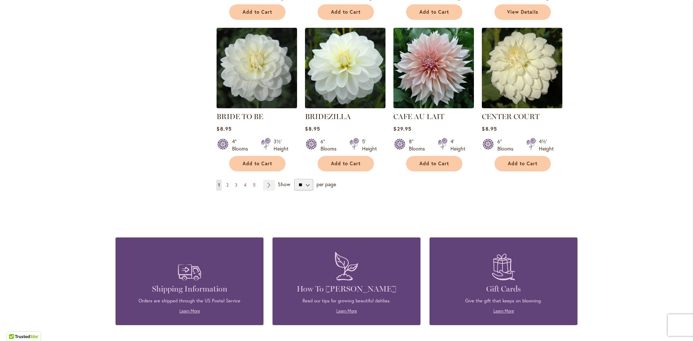  What do you see at coordinates (419, 117) in the screenshot?
I see `a: CAFE AU LAIT` at bounding box center [419, 117].